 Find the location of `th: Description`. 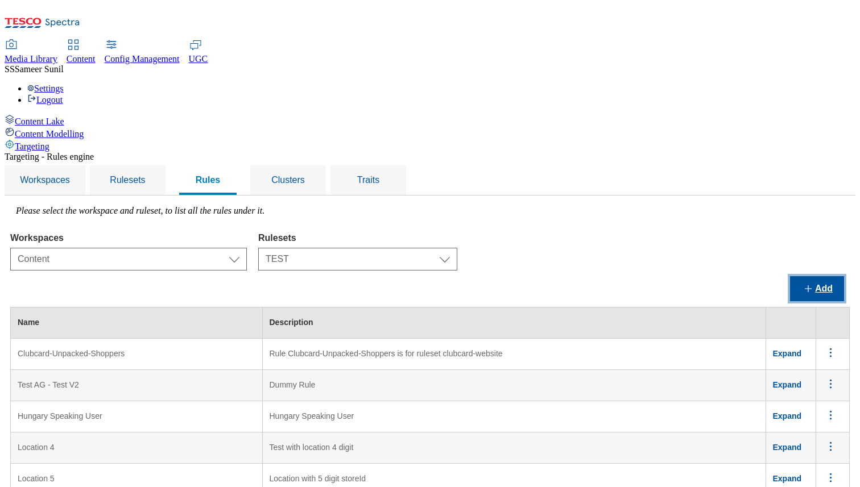

th: Description is located at coordinates (514, 323).